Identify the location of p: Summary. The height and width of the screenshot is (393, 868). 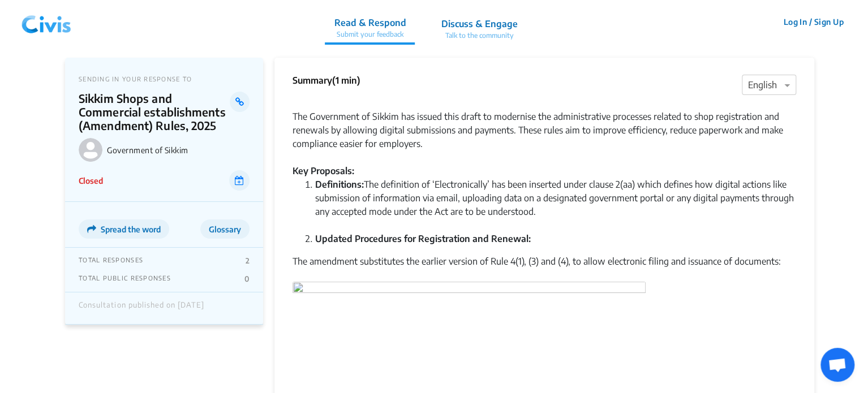
(327, 80).